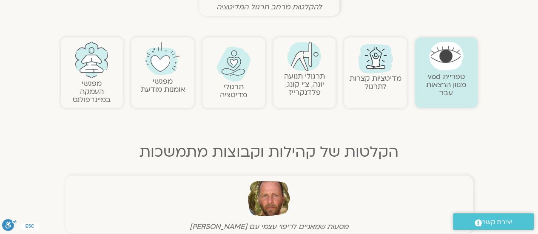 The height and width of the screenshot is (234, 538). What do you see at coordinates (446, 85) in the screenshot?
I see `a: ספריית vodמגוון הרצאות עבר` at bounding box center [446, 85].